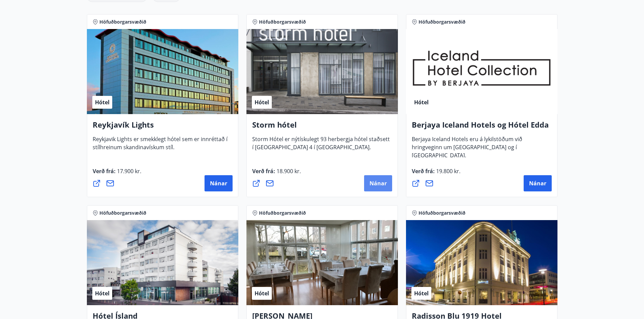  Describe the element at coordinates (160, 146) in the screenshot. I see `span: Reykjavik Lights er smekklegt hótel sem er innréttað í stílhreinum skandinavískum stíl.` at that location.